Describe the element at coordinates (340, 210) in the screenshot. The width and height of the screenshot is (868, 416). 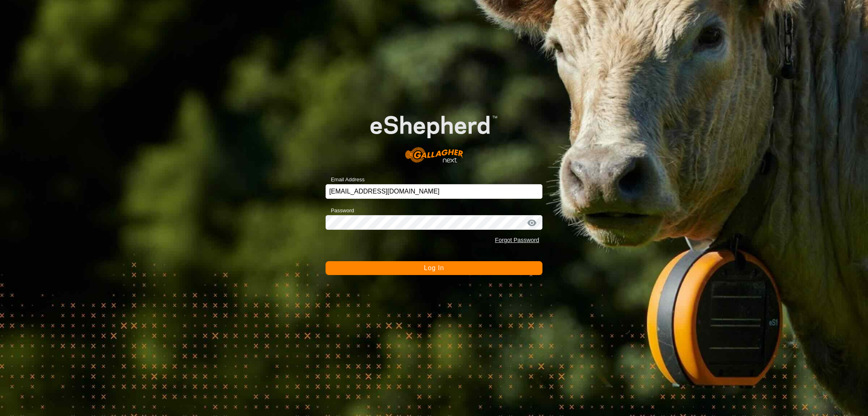
I see `label: Password` at that location.